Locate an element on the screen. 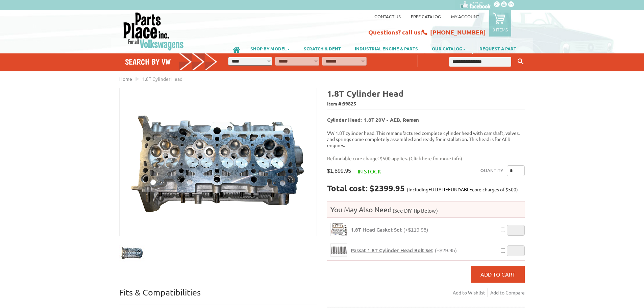 The height and width of the screenshot is (308, 644). span: Home is located at coordinates (126, 79).